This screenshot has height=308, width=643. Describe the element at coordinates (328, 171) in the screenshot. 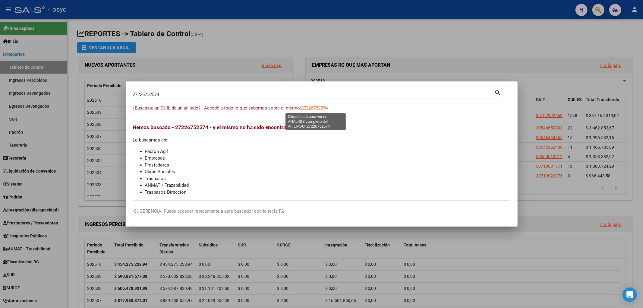

I see `li: Obras Sociales` at that location.